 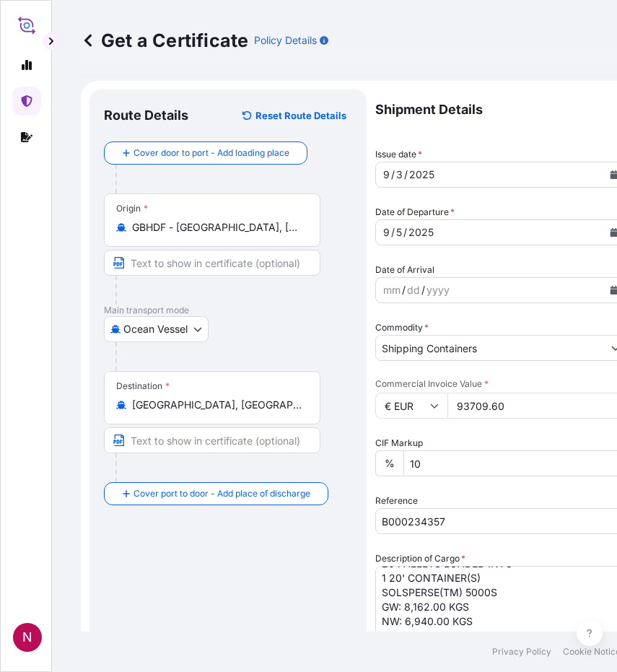 I want to click on p: Main transport mode, so click(x=228, y=310).